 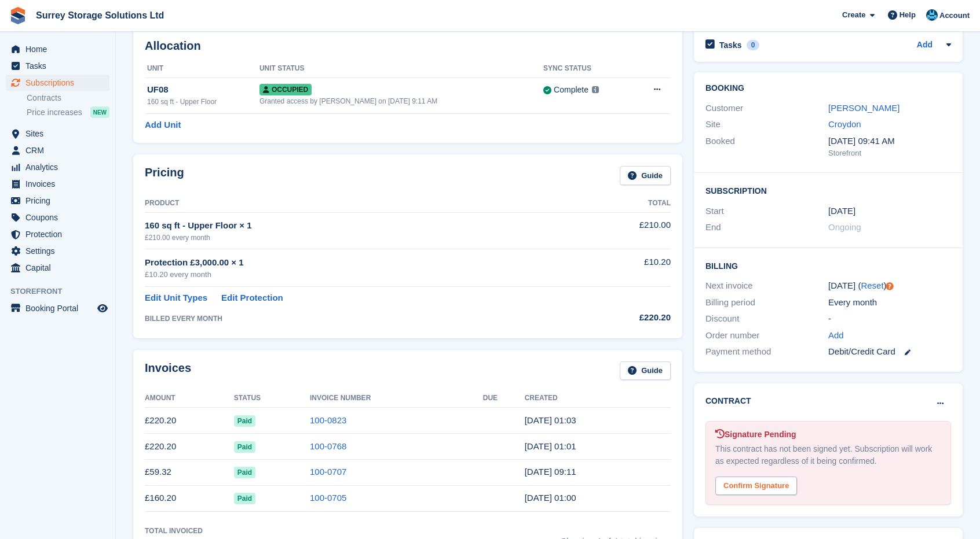 What do you see at coordinates (767, 211) in the screenshot?
I see `div: Start` at bounding box center [767, 211].